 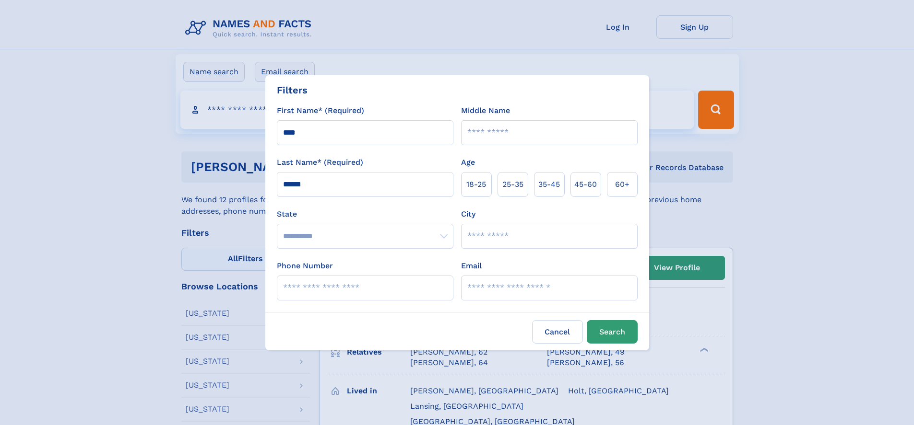 I want to click on button: Search, so click(x=612, y=332).